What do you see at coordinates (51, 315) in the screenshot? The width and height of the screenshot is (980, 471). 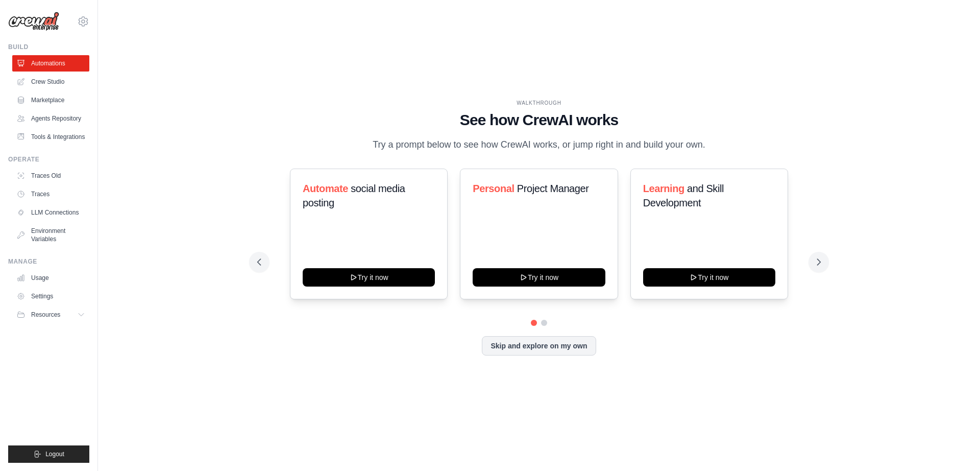 I see `button: Resources` at bounding box center [51, 315].